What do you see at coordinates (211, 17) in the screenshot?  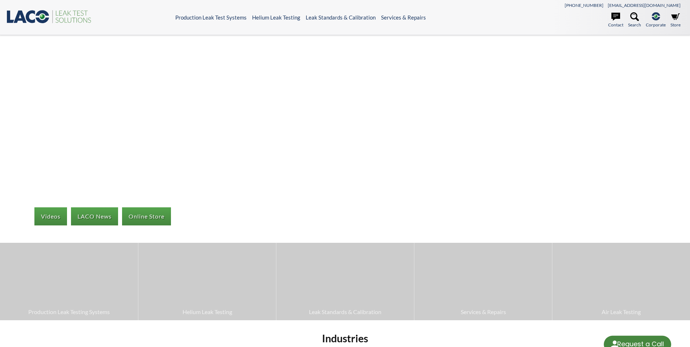 I see `a: Production Leak Test Systems` at bounding box center [211, 17].